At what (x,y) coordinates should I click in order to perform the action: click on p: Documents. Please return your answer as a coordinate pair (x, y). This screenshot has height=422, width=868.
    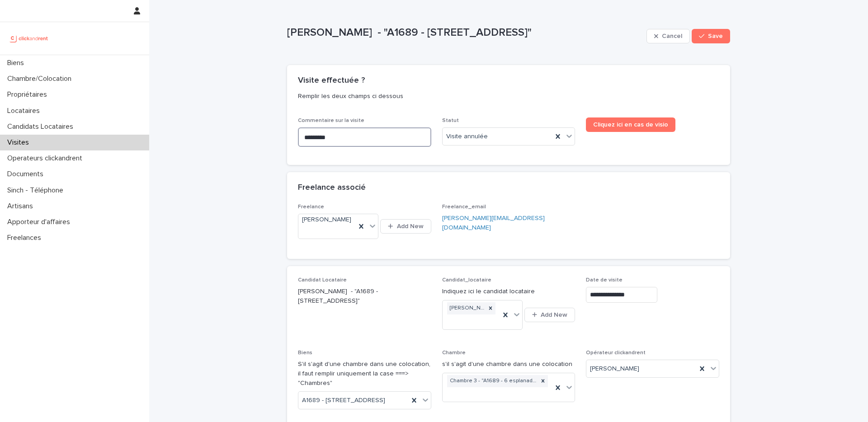
    Looking at the image, I should click on (27, 174).